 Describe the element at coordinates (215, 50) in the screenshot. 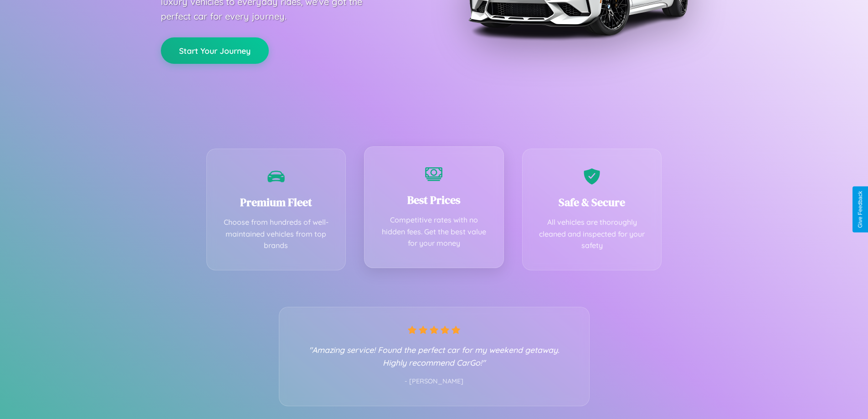

I see `button: Start Your Journey` at that location.